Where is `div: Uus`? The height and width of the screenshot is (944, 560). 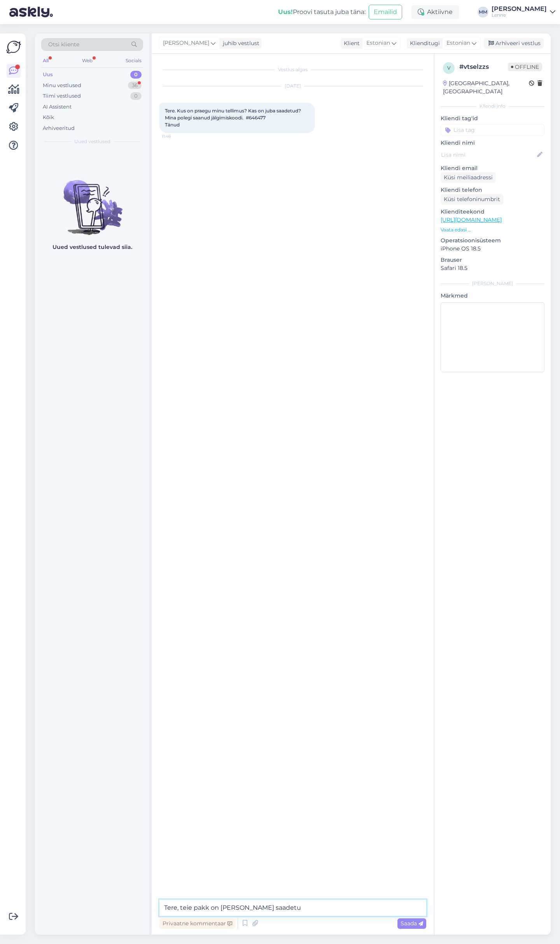 div: Uus is located at coordinates (48, 75).